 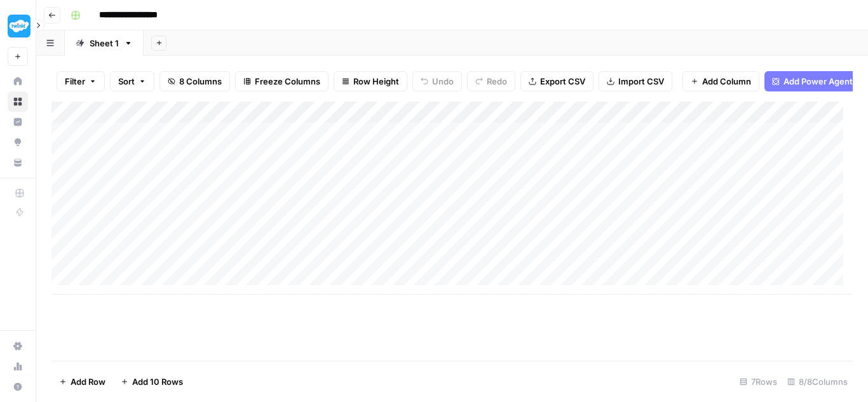 I want to click on span: Freeze Columns, so click(x=288, y=81).